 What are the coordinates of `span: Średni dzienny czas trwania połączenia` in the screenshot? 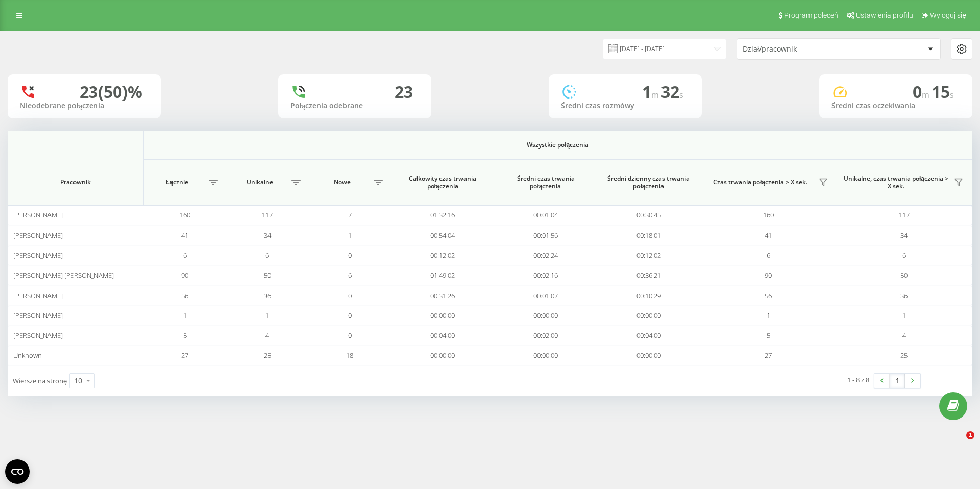 It's located at (648, 182).